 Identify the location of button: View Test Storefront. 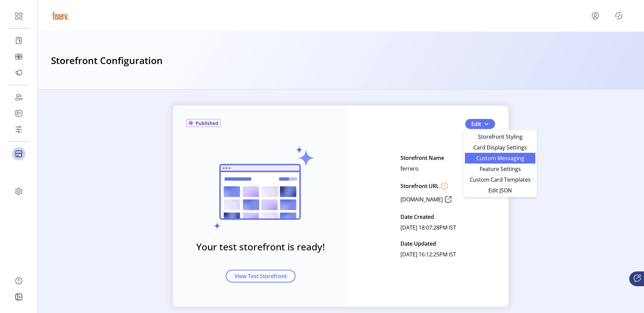
(261, 276).